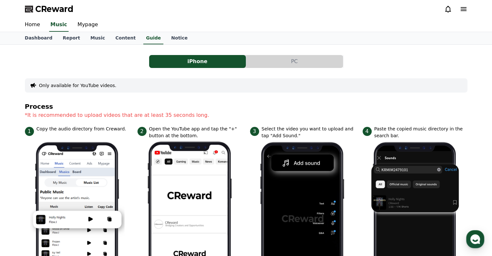 Image resolution: width=492 pixels, height=256 pixels. I want to click on p: Copy the audio directory from Creward., so click(81, 129).